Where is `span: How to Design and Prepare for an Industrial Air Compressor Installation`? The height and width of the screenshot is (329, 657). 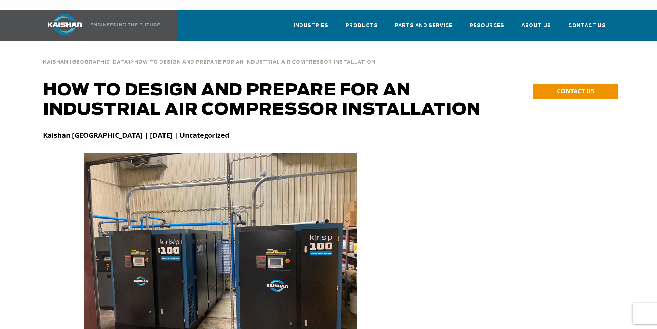
span: How to Design and Prepare for an Industrial Air Compressor Installation is located at coordinates (255, 62).